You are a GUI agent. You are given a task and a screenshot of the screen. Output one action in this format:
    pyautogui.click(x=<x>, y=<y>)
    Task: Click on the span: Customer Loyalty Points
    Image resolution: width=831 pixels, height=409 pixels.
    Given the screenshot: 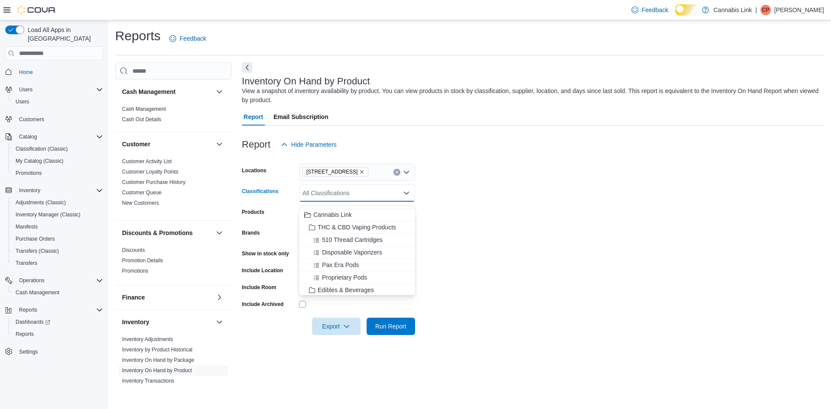 What is the action you would take?
    pyautogui.click(x=150, y=172)
    